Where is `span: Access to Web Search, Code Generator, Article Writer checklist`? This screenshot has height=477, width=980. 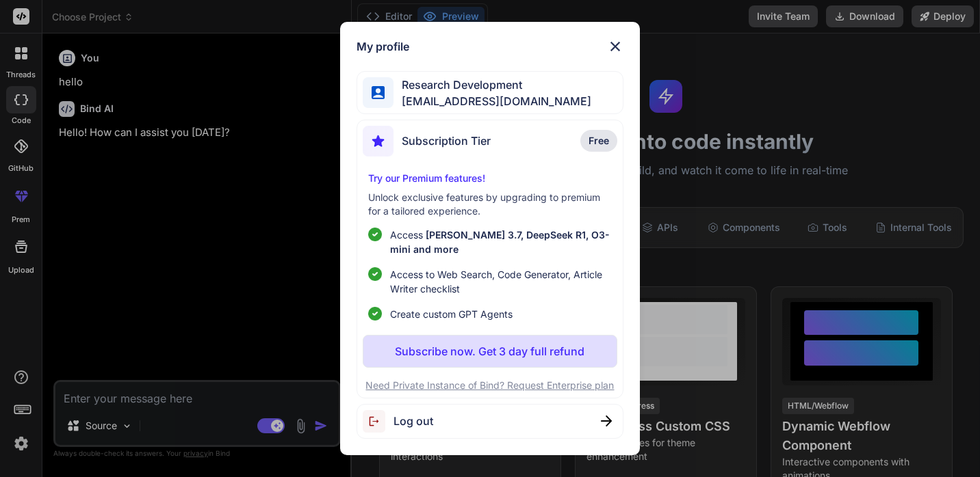
span: Access to Web Search, Code Generator, Article Writer checklist is located at coordinates (501, 282).